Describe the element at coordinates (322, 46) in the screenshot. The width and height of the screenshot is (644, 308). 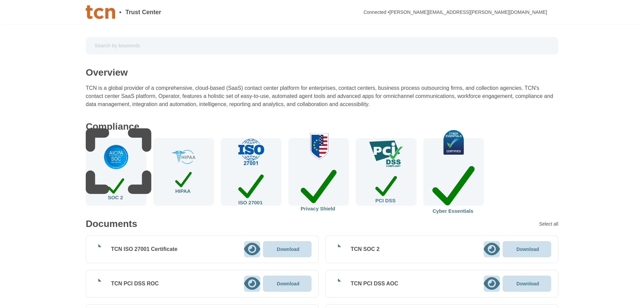
I see `input: Search by keywords` at that location.